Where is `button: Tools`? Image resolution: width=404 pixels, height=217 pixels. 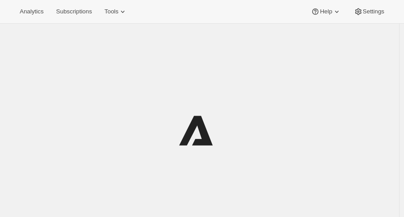 button: Tools is located at coordinates (115, 12).